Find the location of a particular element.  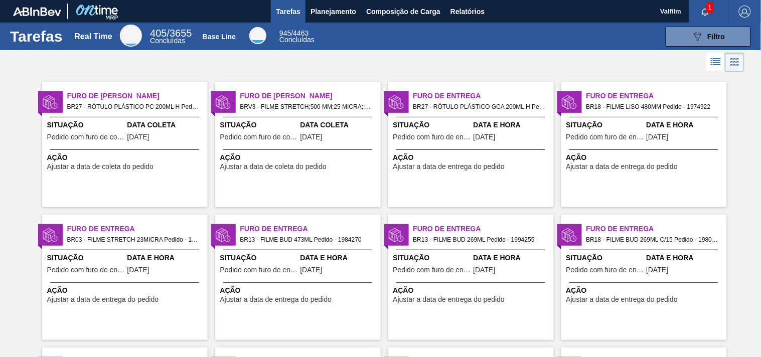

span: BR27 - RÓTULO PLÁSTICO PC 200ML H Pedido - 2003557 is located at coordinates (133, 107).